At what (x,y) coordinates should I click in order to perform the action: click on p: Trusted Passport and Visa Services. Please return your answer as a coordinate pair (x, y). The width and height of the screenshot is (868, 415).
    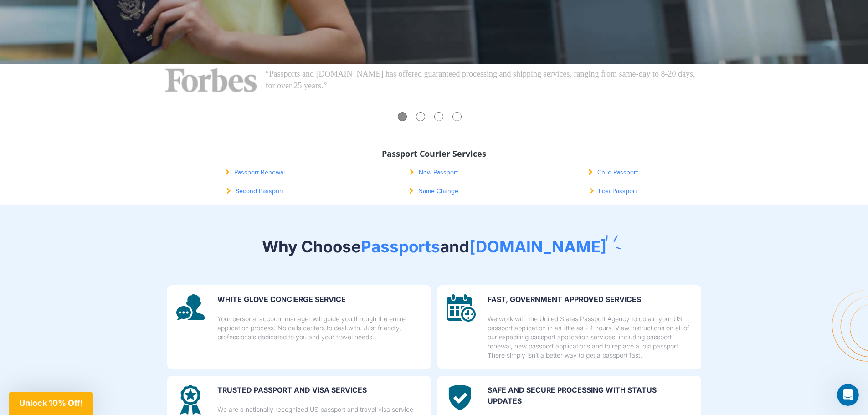
    Looking at the image, I should click on (319, 391).